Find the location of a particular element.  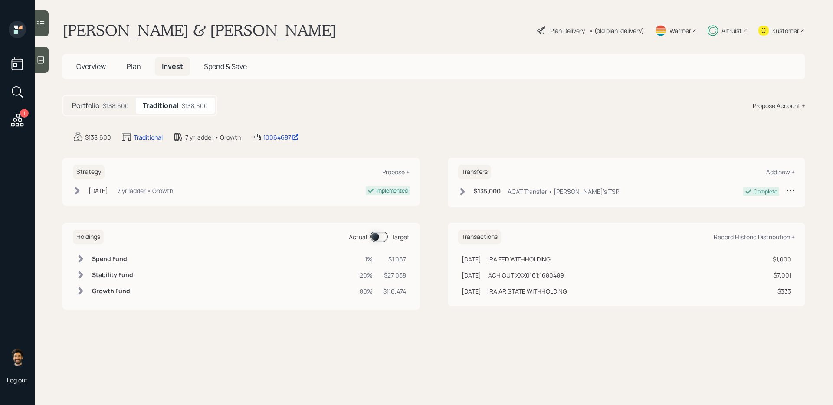

div: 1% is located at coordinates (366, 259).